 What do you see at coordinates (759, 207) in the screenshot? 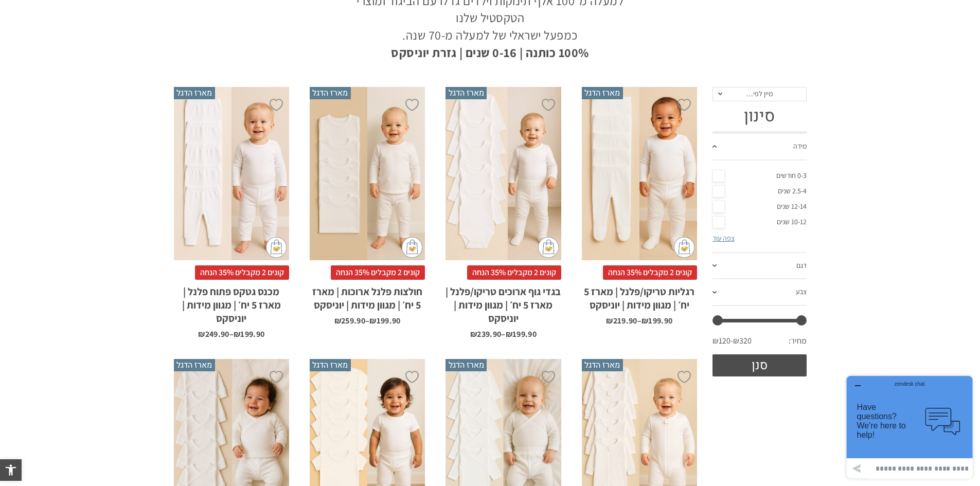
I see `a: 12-14 שנים` at bounding box center [759, 207].